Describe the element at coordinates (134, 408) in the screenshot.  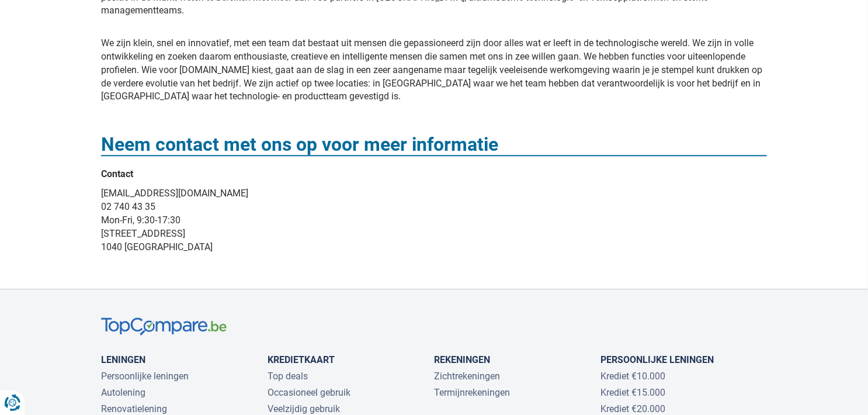
I see `a: Renovatielening` at that location.